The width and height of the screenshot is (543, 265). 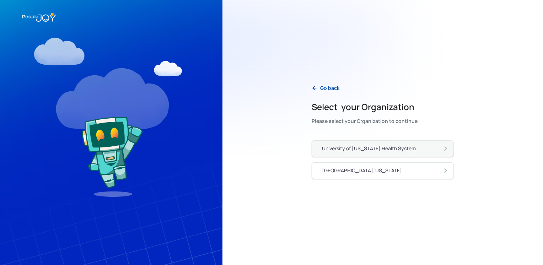 What do you see at coordinates (364, 107) in the screenshot?
I see `h2: Select your Organization` at bounding box center [364, 107].